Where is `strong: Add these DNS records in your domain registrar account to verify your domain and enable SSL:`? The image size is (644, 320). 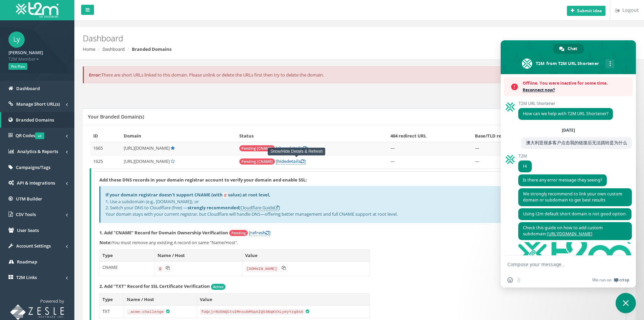
strong: Add these DNS records in your domain registrar account to verify your domain and enable SSL: is located at coordinates (203, 180).